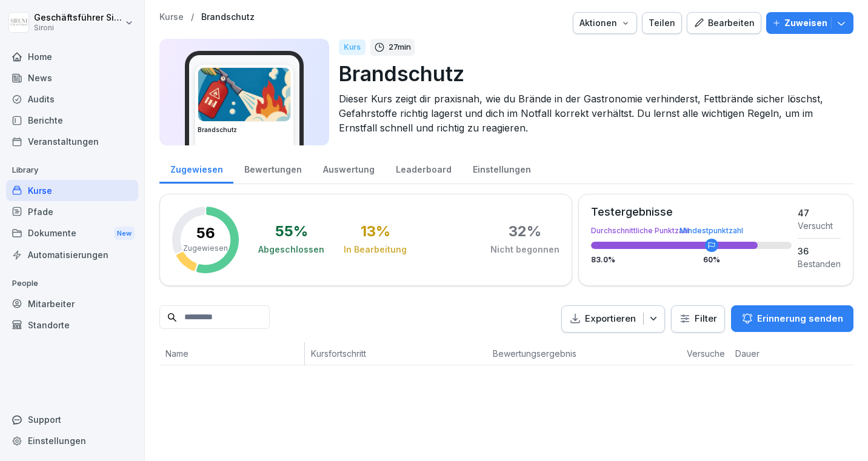 This screenshot has height=461, width=868. Describe the element at coordinates (206, 234) in the screenshot. I see `p: 56` at that location.